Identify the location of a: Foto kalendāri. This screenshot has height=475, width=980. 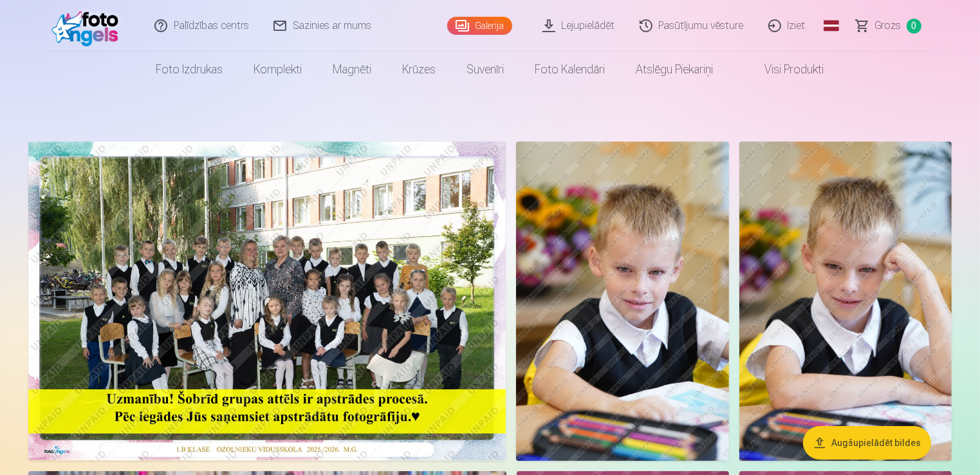
(570, 70).